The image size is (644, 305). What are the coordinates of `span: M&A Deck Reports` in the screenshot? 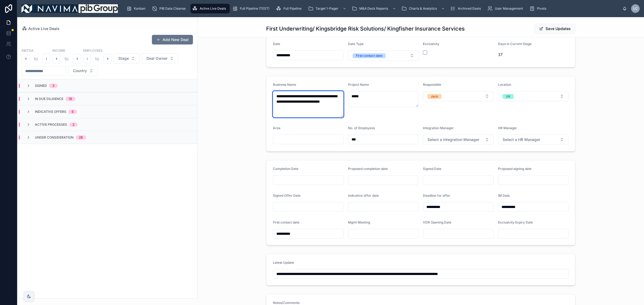 It's located at (373, 8).